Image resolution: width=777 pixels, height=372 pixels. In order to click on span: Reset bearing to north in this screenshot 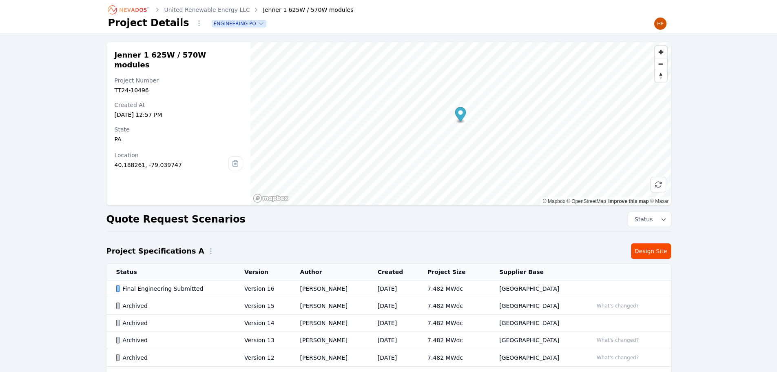, I will do `click(661, 76)`.